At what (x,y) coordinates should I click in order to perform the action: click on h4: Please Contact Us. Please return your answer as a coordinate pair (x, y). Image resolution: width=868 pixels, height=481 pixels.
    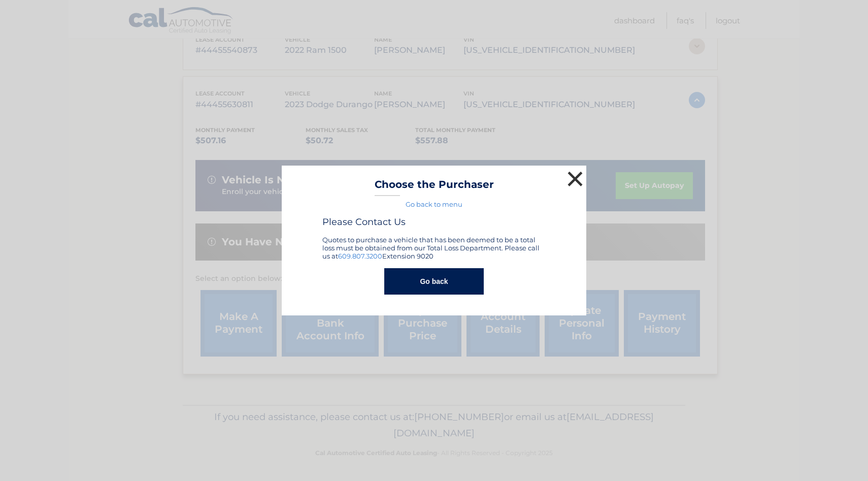
    Looking at the image, I should click on (434, 222).